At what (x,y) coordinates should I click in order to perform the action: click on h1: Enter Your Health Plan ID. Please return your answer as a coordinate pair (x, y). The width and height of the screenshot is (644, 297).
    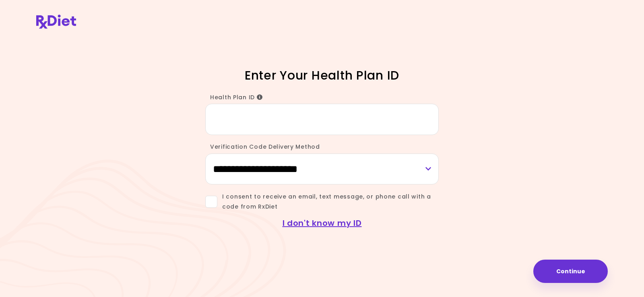
    Looking at the image, I should click on (322, 75).